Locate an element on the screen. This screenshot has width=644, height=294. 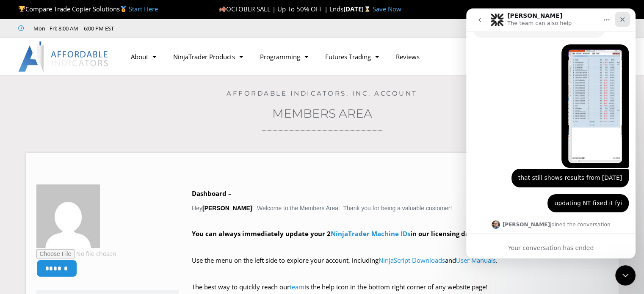
a: NinjaTrader Products is located at coordinates (208, 57).